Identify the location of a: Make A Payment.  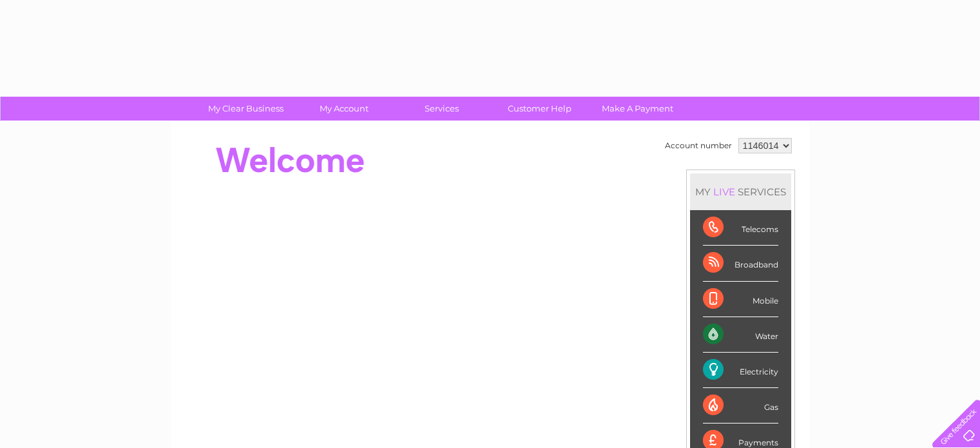
(637, 108).